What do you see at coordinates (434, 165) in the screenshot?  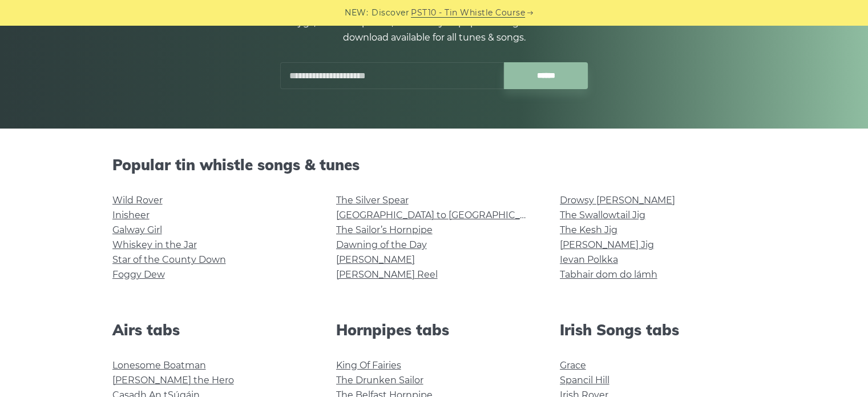 I see `h2: Popular tin whistle songs & tunes` at bounding box center [434, 165].